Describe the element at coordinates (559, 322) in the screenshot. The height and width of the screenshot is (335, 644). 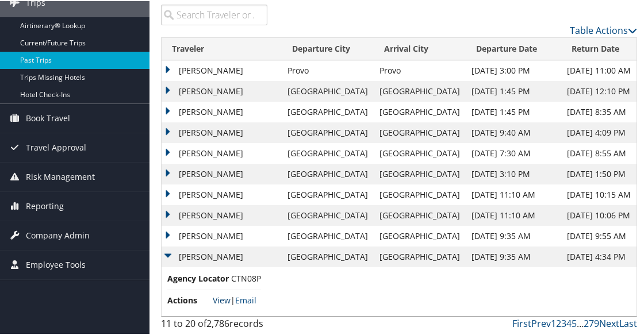
I see `a: 2` at that location.